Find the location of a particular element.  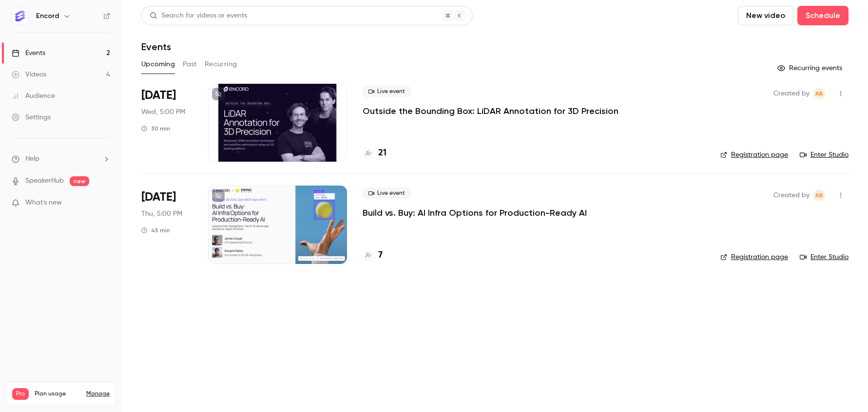

a: 21 is located at coordinates (374, 153).